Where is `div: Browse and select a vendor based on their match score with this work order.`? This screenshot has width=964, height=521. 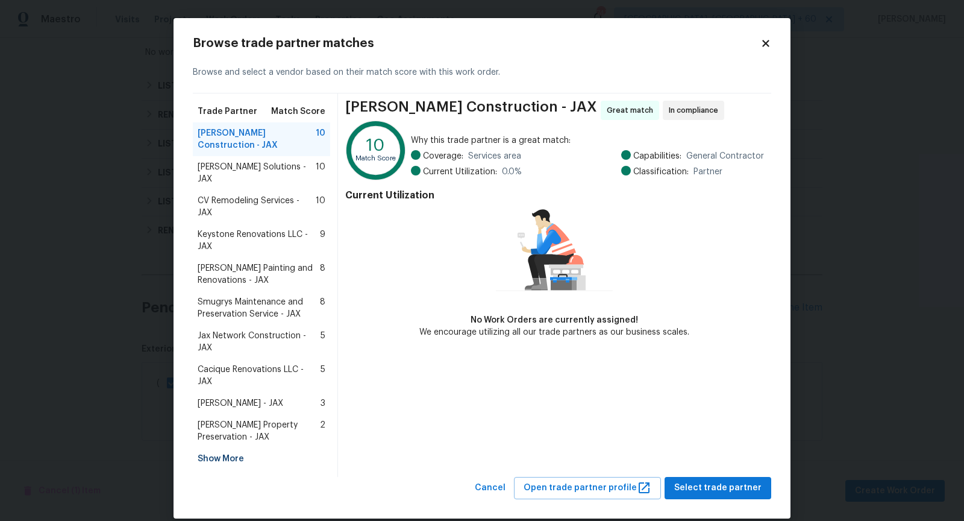 div: Browse and select a vendor based on their match score with this work order. is located at coordinates (482, 72).